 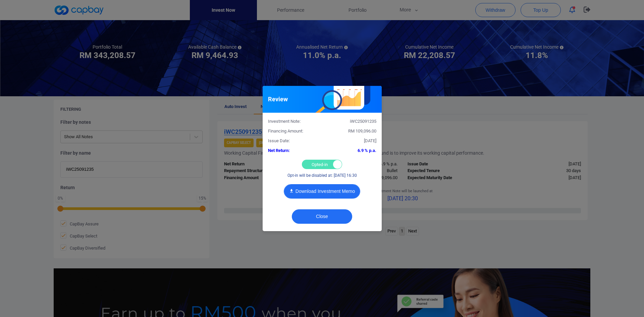 What do you see at coordinates (292, 150) in the screenshot?
I see `div: Net Return:` at bounding box center [292, 150].